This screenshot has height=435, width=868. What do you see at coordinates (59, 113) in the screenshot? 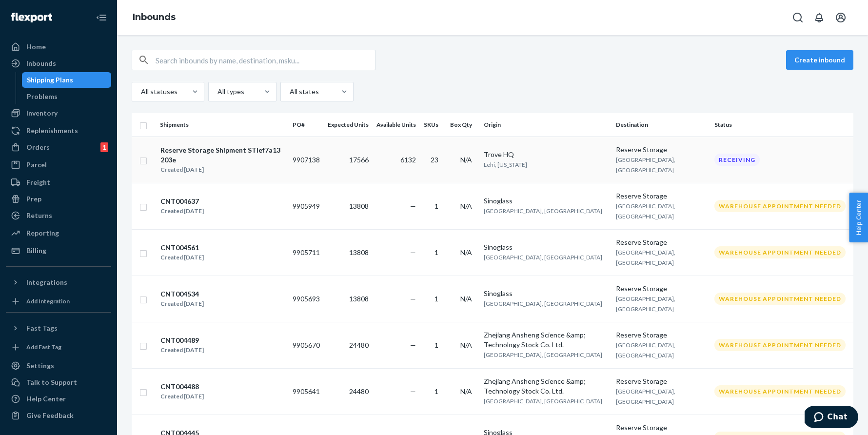
I see `a: Inventory` at bounding box center [59, 113].